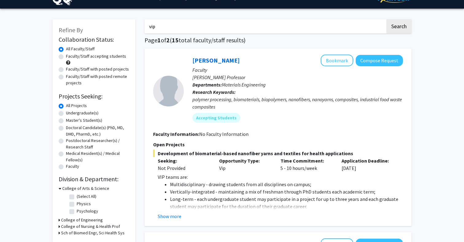 Image resolution: width=464 pixels, height=242 pixels. What do you see at coordinates (278, 40) in the screenshot?
I see `h1: Page of ( total faculty/staff results)` at bounding box center [278, 40].